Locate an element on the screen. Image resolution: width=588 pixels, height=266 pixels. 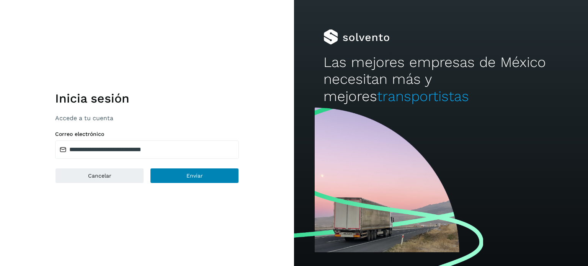
h1: Inicia sesión is located at coordinates (147, 98).